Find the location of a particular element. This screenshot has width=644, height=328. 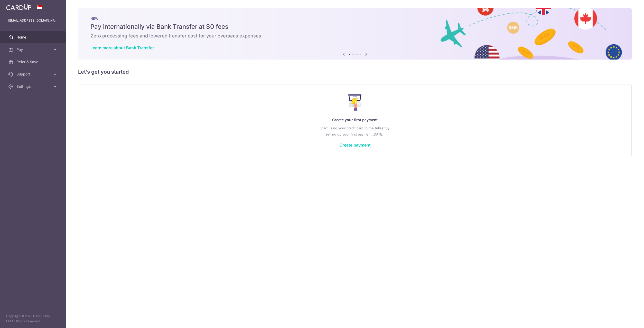

img: Make Payment is located at coordinates (354, 103).